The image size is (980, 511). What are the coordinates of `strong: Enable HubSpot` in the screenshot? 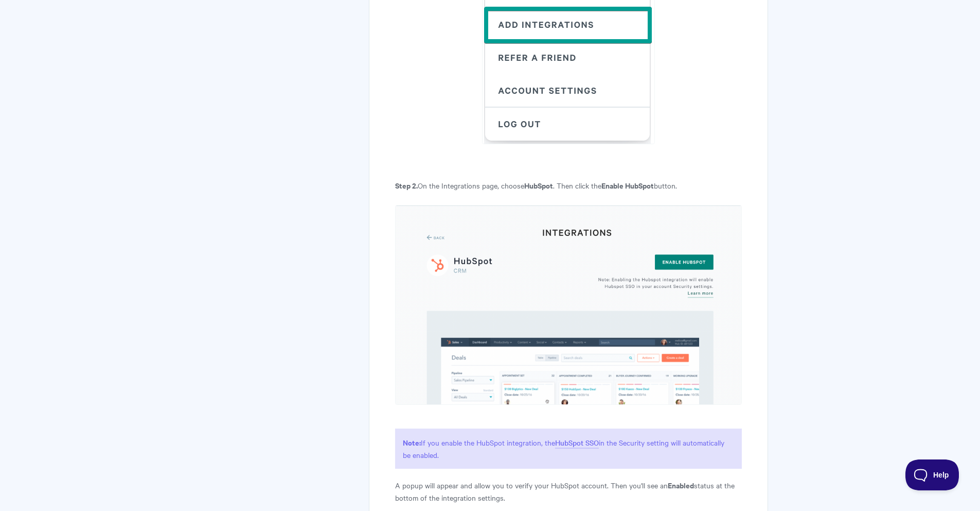 It's located at (628, 184).